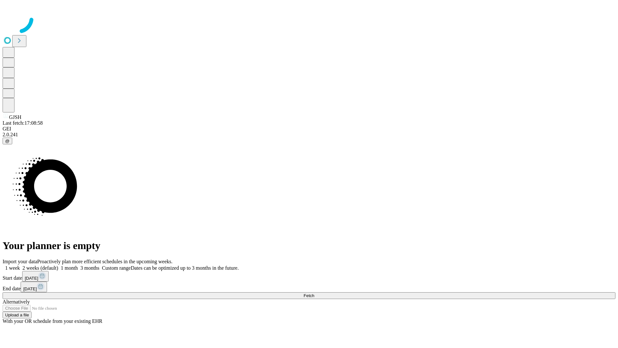 This screenshot has height=348, width=618. Describe the element at coordinates (309, 295) in the screenshot. I see `span: Fetch` at that location.